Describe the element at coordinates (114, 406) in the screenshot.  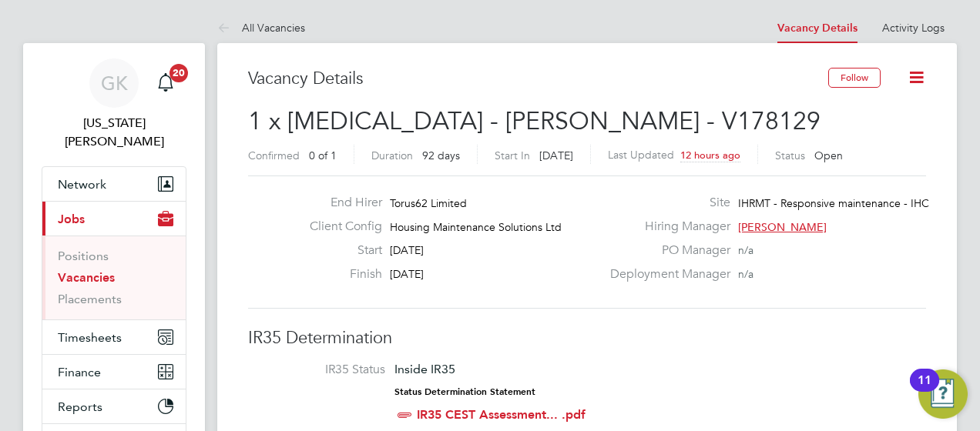
I see `button: Reports` at that location.